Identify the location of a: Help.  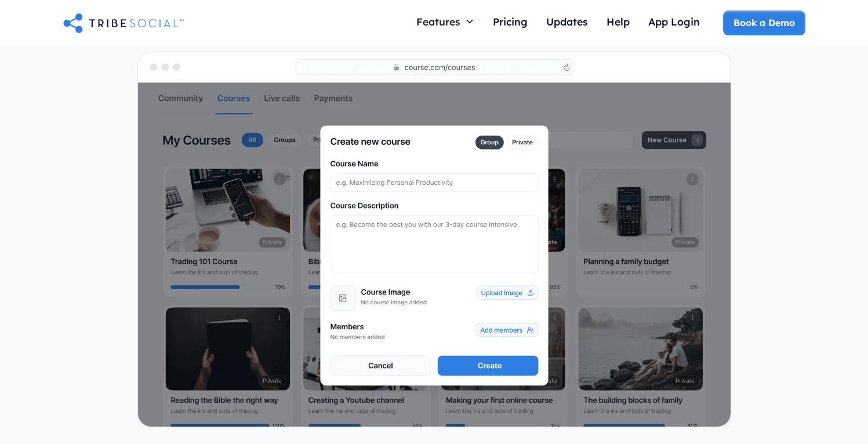
(618, 23).